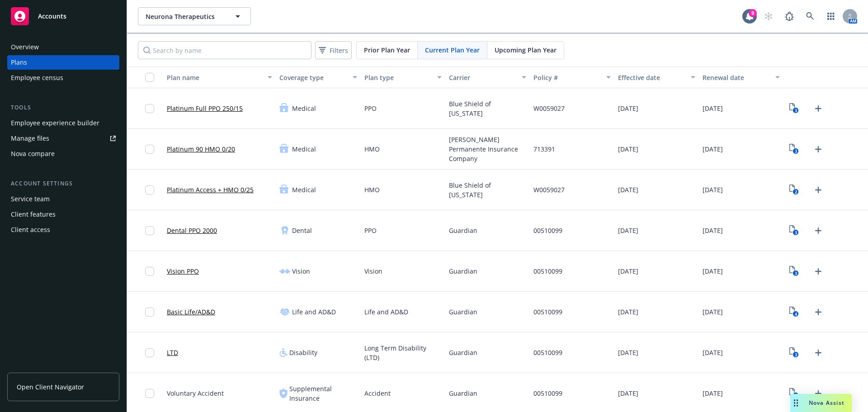 This screenshot has height=412, width=868. What do you see at coordinates (657, 77) in the screenshot?
I see `button: Effective date` at bounding box center [657, 77].